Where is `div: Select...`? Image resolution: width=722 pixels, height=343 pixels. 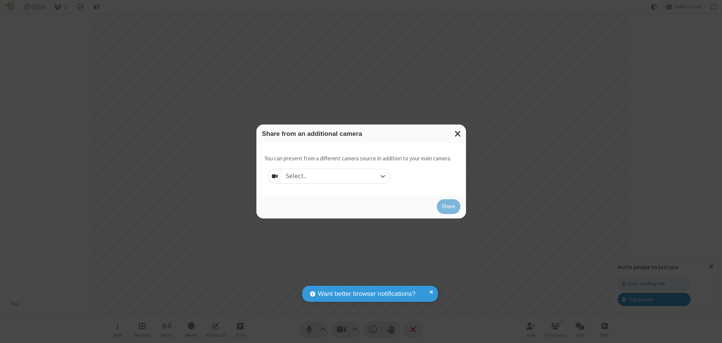
div: Select... is located at coordinates (299, 176).